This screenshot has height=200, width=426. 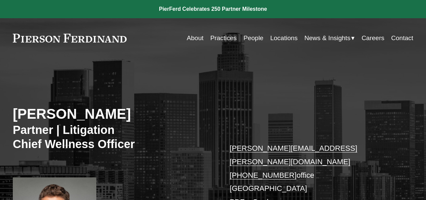 What do you see at coordinates (373, 38) in the screenshot?
I see `a: Careers` at bounding box center [373, 38].